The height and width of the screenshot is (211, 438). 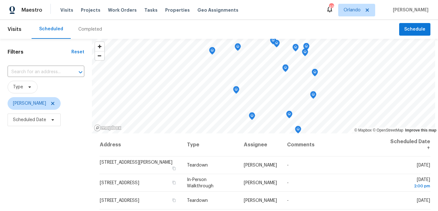 What do you see at coordinates (415, 29) in the screenshot?
I see `span: Schedule` at bounding box center [415, 29].